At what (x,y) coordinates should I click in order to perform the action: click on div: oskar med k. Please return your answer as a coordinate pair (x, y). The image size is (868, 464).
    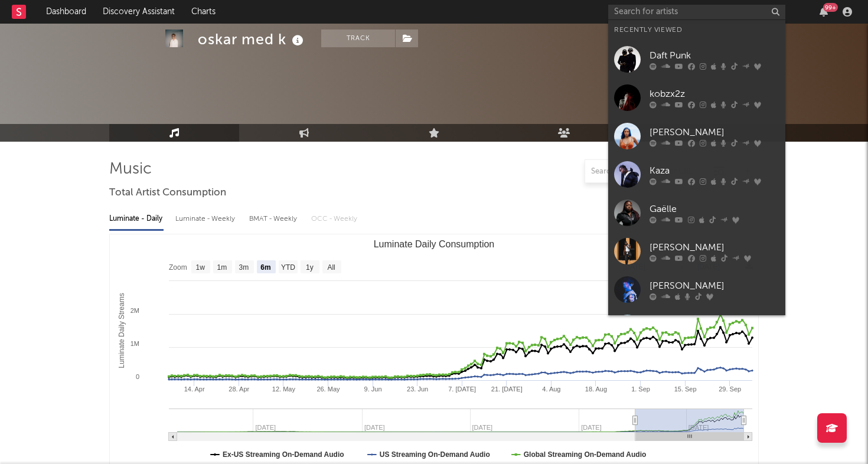
    Looking at the image, I should click on (252, 39).